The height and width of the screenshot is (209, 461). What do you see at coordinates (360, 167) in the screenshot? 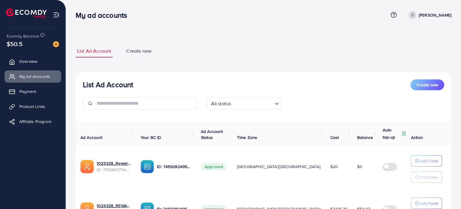
I see `span: $0` at bounding box center [360, 167].